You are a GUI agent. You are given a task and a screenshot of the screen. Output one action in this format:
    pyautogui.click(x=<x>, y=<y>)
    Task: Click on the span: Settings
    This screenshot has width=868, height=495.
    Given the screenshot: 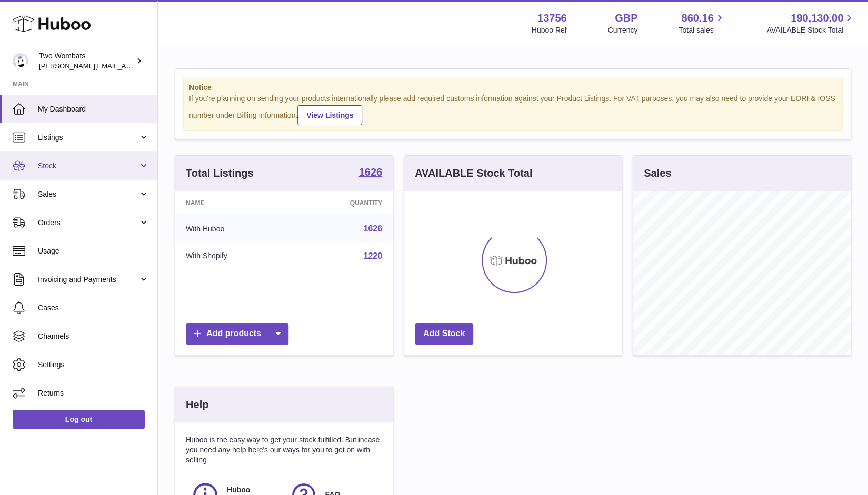 What is the action you would take?
    pyautogui.click(x=93, y=365)
    